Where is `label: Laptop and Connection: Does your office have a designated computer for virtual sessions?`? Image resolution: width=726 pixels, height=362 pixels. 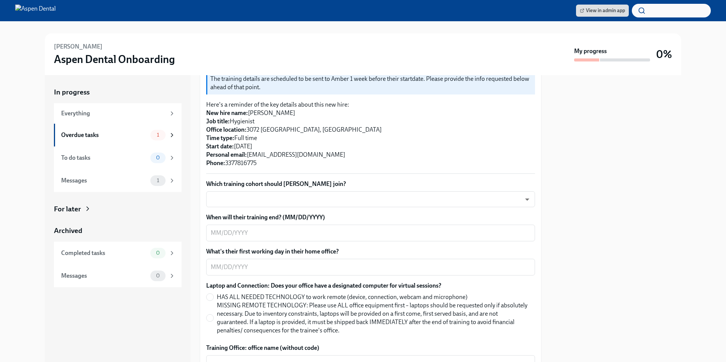 label: Laptop and Connection: Does your office have a designated computer for virtual sessions? is located at coordinates (370, 286).